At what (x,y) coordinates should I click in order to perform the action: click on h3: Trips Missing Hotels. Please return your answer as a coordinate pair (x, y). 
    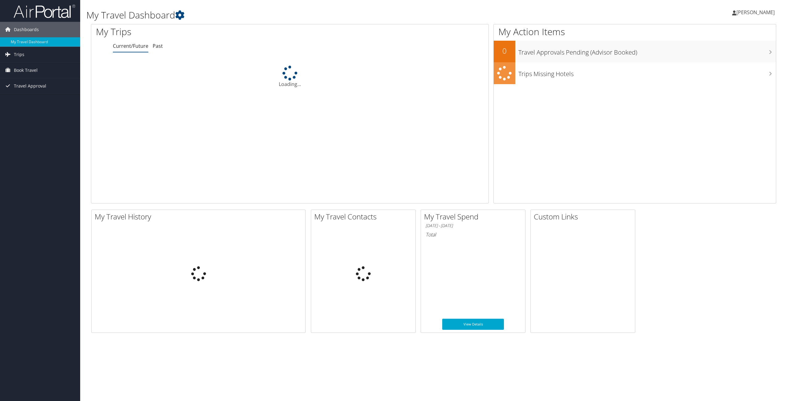
    Looking at the image, I should click on (647, 72).